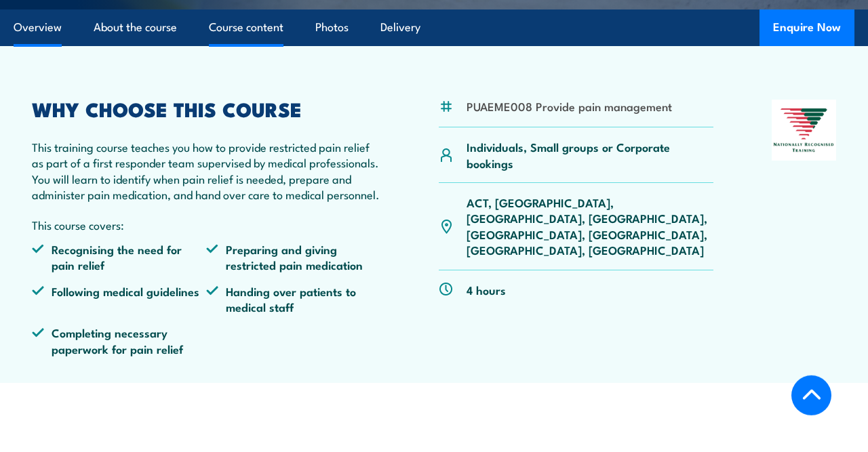  What do you see at coordinates (206, 224) in the screenshot?
I see `p: This course covers:` at bounding box center [206, 224].